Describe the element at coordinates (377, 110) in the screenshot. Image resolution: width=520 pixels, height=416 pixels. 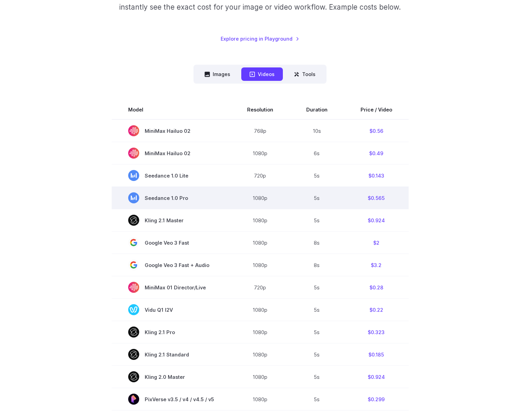
I see `th: Price / Video` at that location.